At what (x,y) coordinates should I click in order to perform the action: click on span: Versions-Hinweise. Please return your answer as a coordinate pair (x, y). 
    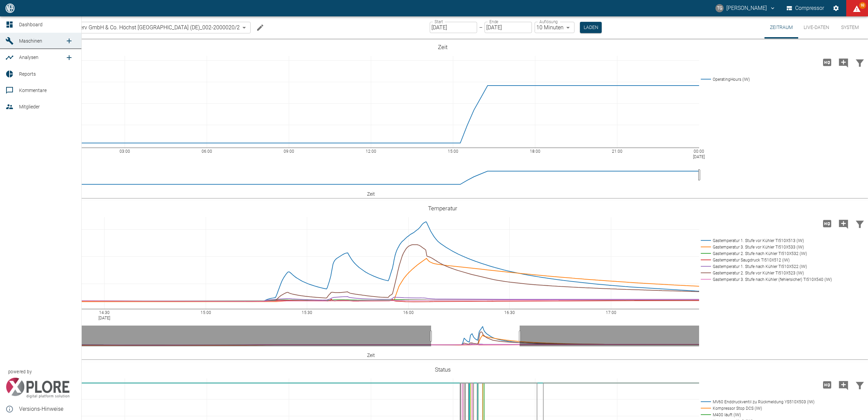
    Looking at the image, I should click on (47, 409).